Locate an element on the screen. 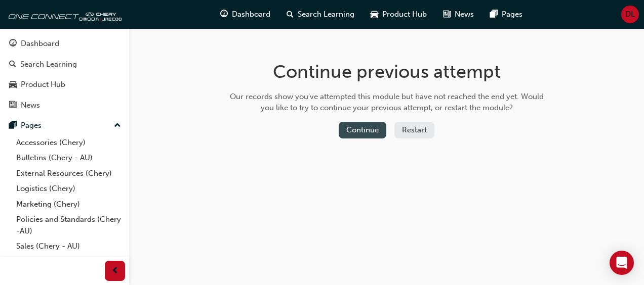  span: News is located at coordinates (464, 14).